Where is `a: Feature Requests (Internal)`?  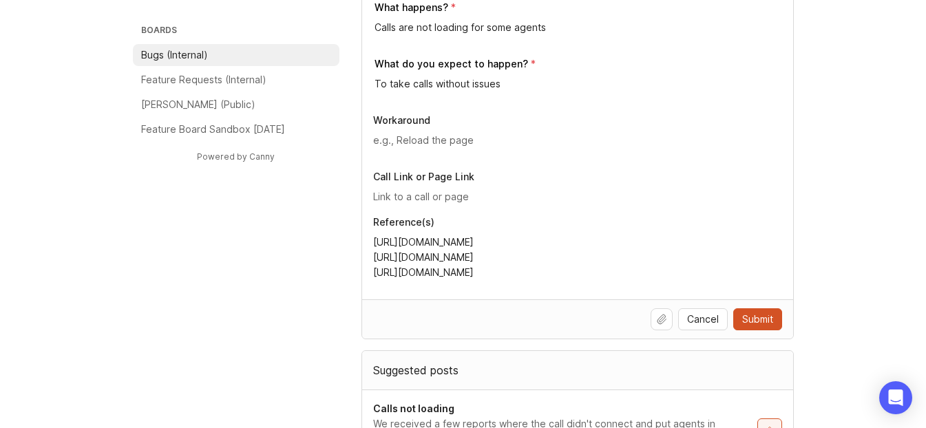
a: Feature Requests (Internal) is located at coordinates (236, 80).